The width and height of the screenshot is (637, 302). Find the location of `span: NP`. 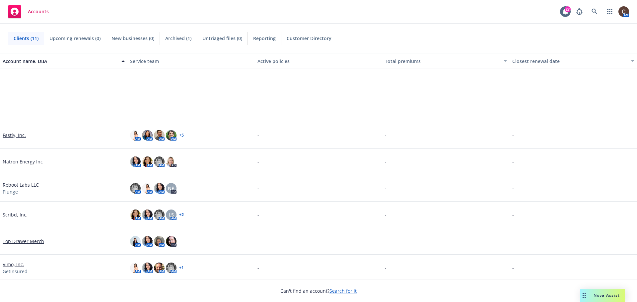

span: NP is located at coordinates (171, 188).